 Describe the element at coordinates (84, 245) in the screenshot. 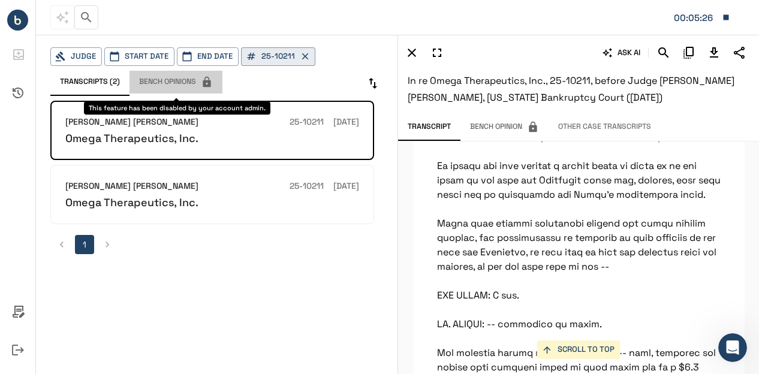

I see `button: page 1` at that location.